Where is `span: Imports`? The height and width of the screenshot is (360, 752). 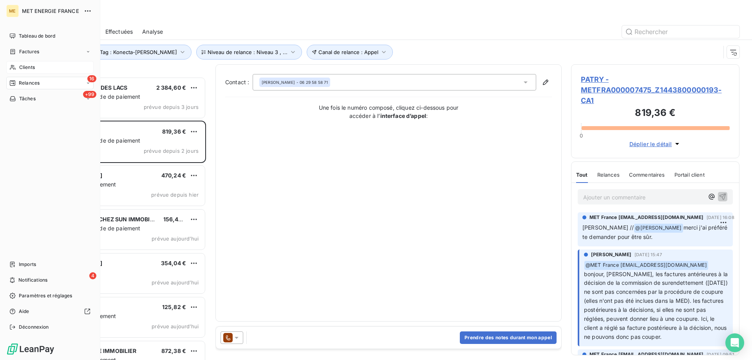 span: Imports is located at coordinates (27, 265).